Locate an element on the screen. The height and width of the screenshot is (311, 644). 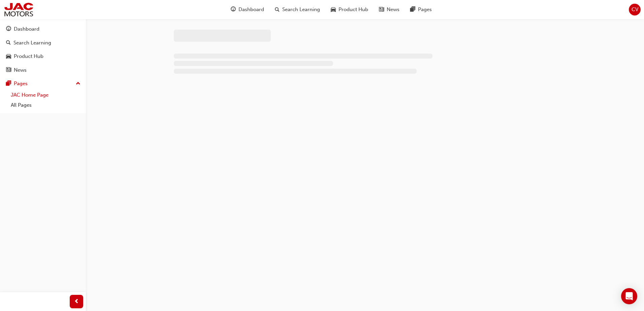
img: jac-portal is located at coordinates (19, 9).